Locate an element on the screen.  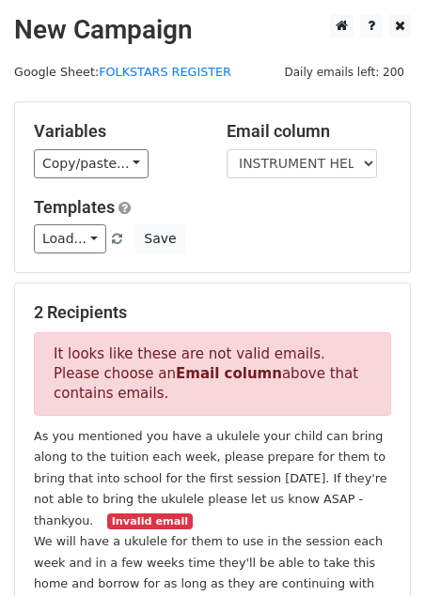
h5: 2 Recipients is located at coordinates (212, 313).